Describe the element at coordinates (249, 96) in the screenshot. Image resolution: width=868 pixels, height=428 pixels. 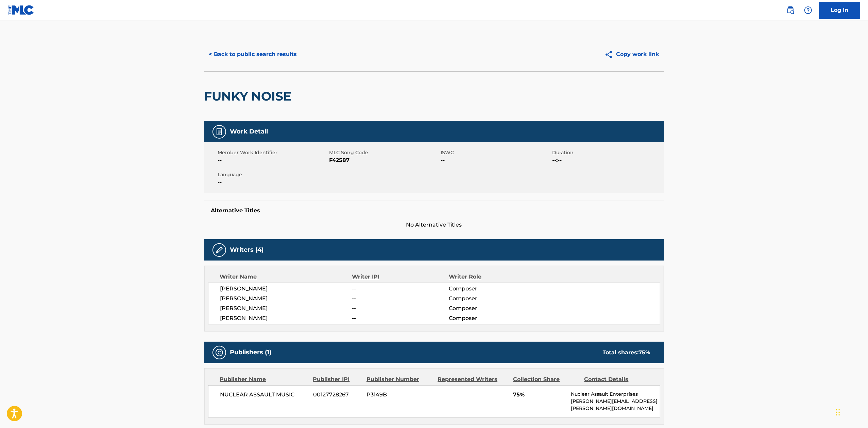
I see `h2: FUNKY NOISE` at that location.